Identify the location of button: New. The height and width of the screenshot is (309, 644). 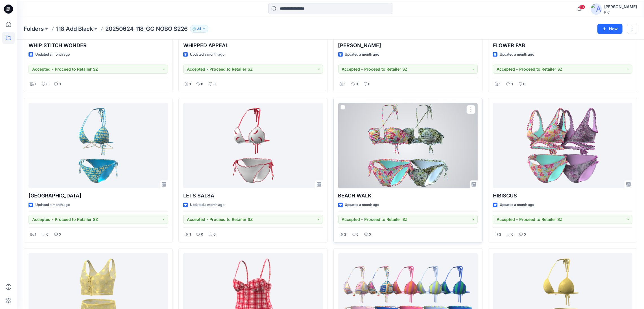
(610, 29).